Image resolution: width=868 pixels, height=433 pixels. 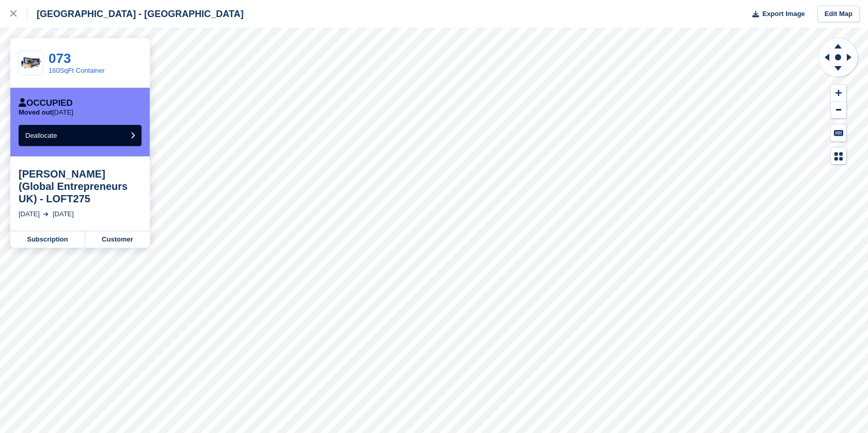 What do you see at coordinates (59, 59) in the screenshot?
I see `a: 073` at bounding box center [59, 59].